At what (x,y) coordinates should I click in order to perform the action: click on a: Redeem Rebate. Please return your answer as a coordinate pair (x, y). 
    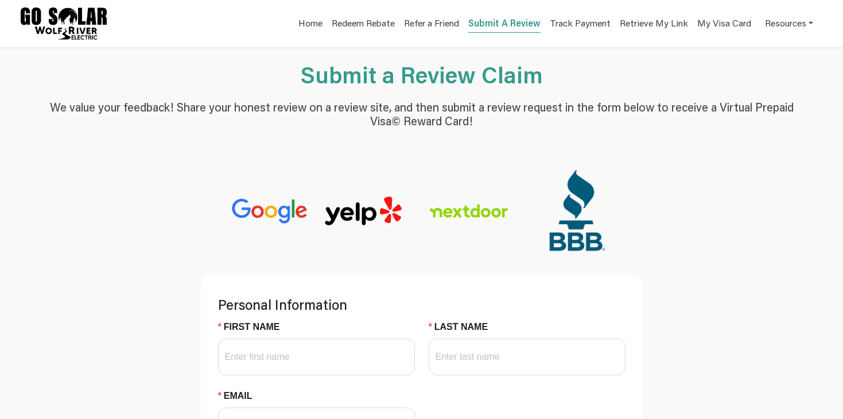
    Looking at the image, I should click on (363, 25).